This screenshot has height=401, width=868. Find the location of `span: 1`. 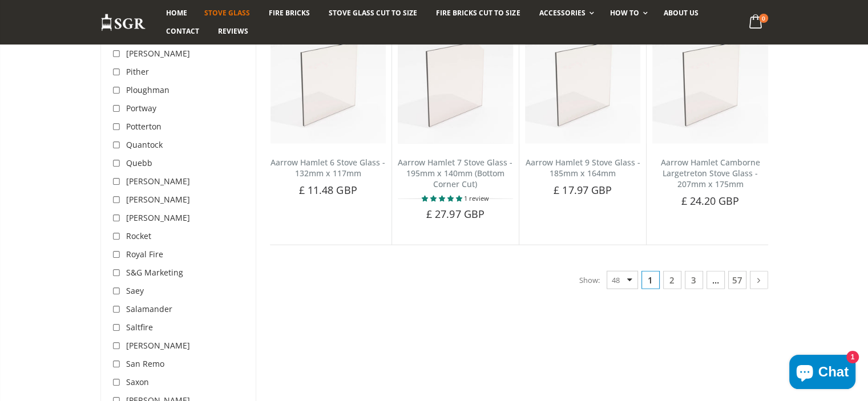

span: 1 is located at coordinates (651, 280).